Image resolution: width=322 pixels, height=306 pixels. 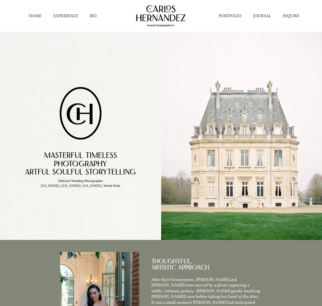 What do you see at coordinates (172, 262) in the screenshot?
I see `span: thoughtful,` at bounding box center [172, 262].